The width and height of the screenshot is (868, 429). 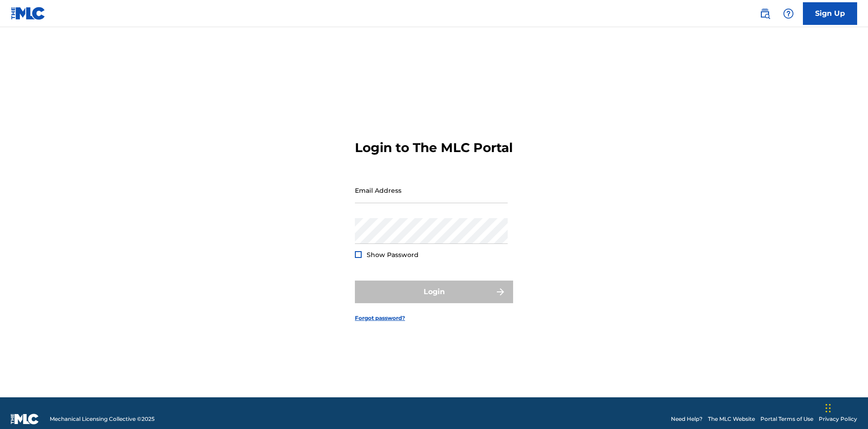 I want to click on a: Privacy Policy, so click(x=838, y=419).